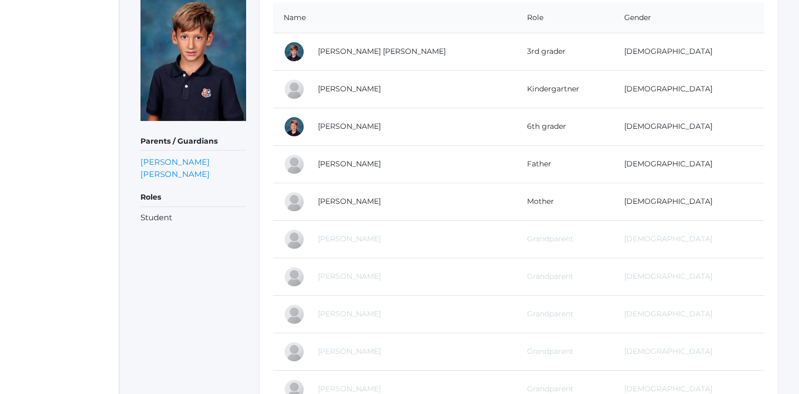  Describe the element at coordinates (394, 18) in the screenshot. I see `th: Name` at that location.